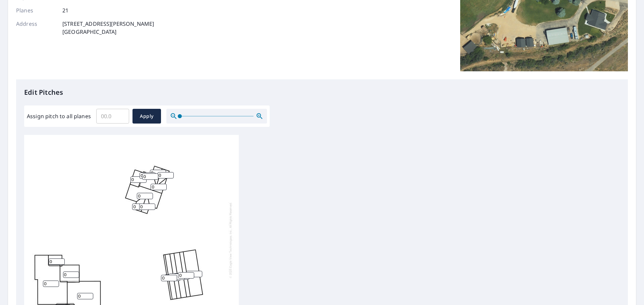 The width and height of the screenshot is (644, 305). Describe the element at coordinates (147, 116) in the screenshot. I see `button: Apply` at that location.